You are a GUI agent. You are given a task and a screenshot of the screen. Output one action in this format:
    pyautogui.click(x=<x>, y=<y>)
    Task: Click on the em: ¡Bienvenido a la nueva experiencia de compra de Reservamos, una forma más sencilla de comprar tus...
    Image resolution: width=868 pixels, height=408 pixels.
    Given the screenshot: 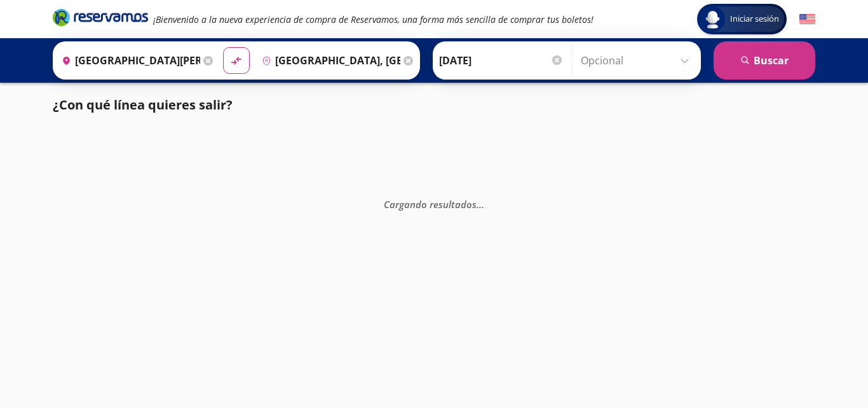 What is the action you would take?
    pyautogui.click(x=373, y=19)
    